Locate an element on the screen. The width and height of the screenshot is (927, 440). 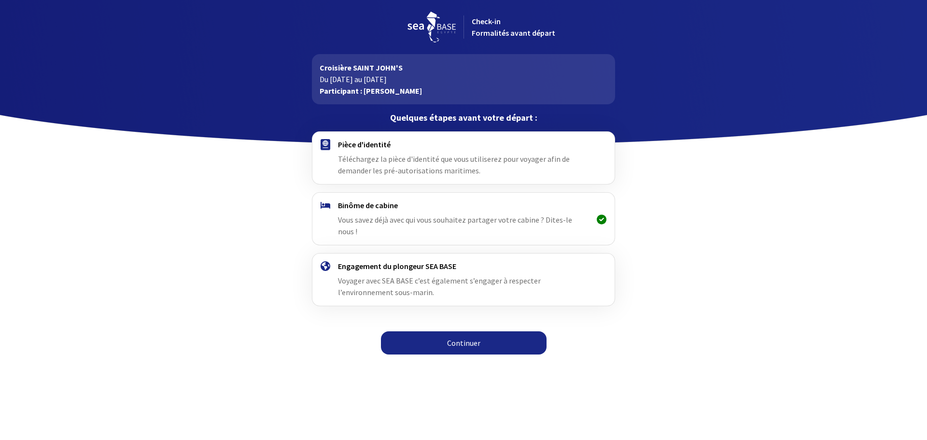
img: logo_seabase.svg is located at coordinates (432, 27).